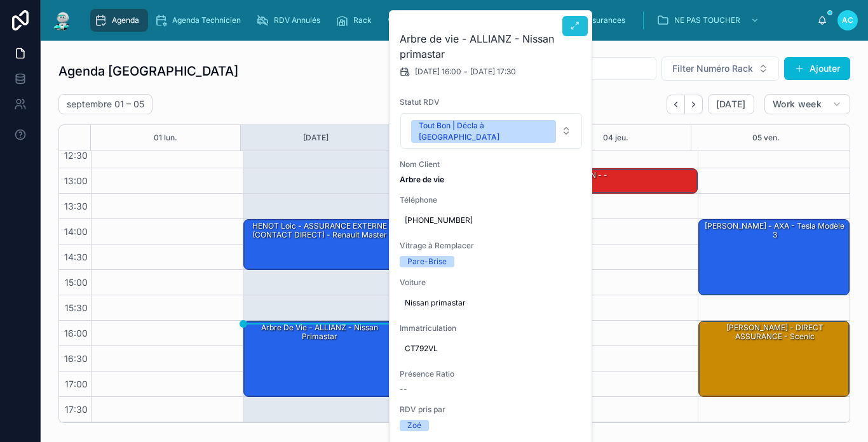 Image resolution: width=868 pixels, height=442 pixels. Describe the element at coordinates (598, 20) in the screenshot. I see `a: Assurances` at that location.